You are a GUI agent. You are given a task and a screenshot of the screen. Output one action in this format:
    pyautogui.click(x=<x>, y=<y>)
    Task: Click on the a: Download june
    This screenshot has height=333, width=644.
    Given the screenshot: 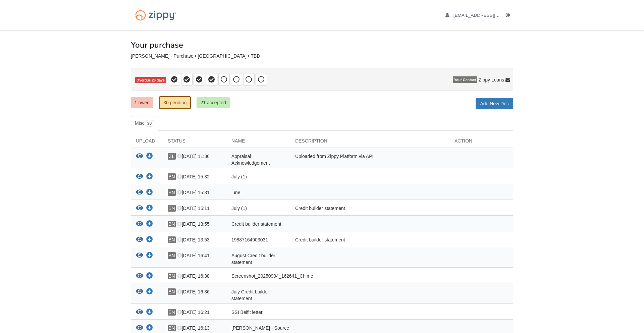 What is the action you would take?
    pyautogui.click(x=150, y=193)
    